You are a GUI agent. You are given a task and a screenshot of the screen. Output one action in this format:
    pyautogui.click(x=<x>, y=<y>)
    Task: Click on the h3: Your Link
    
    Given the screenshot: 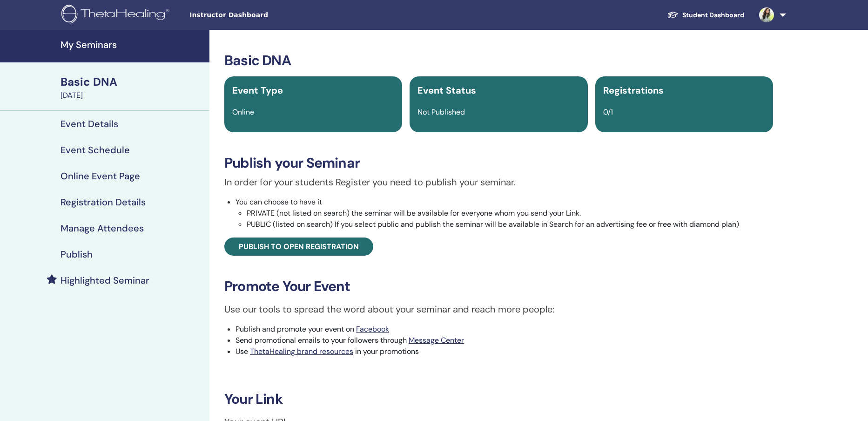 What is the action you would take?
    pyautogui.click(x=499, y=399)
    